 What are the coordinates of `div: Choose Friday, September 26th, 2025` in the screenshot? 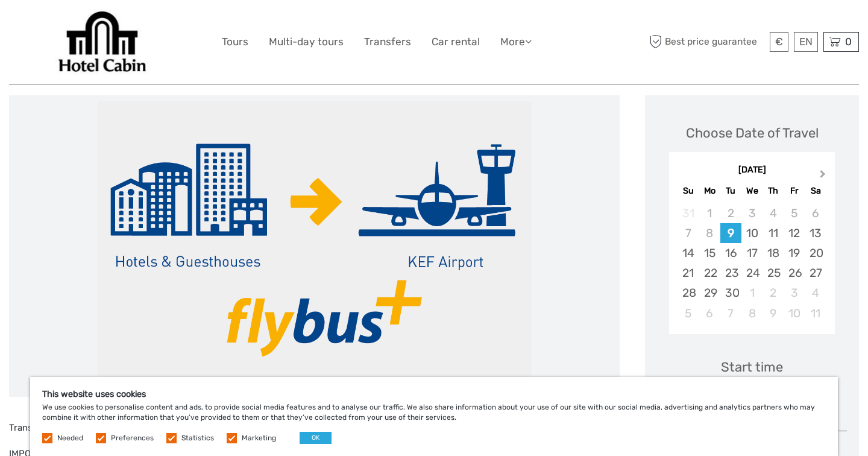 It's located at (794, 273).